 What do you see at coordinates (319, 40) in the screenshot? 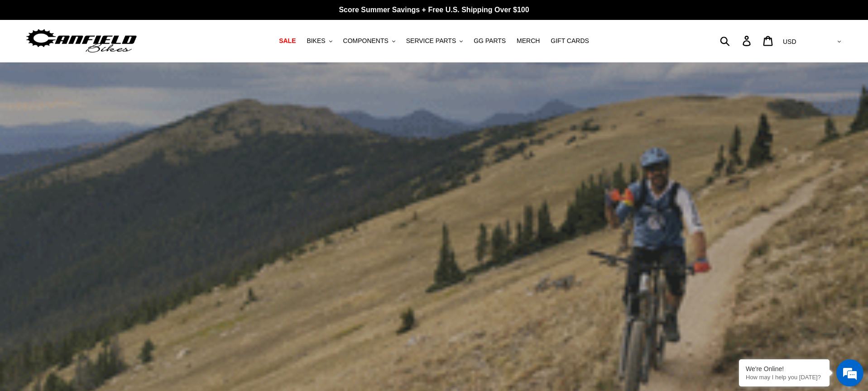
I see `button: BIKES` at bounding box center [319, 40].